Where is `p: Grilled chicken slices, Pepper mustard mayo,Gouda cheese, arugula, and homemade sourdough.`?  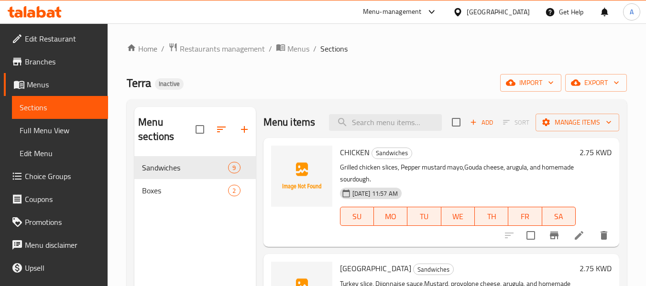
p: Grilled chicken slices, Pepper mustard mayo,Gouda cheese, arugula, and homemade sourdough. is located at coordinates (458, 174).